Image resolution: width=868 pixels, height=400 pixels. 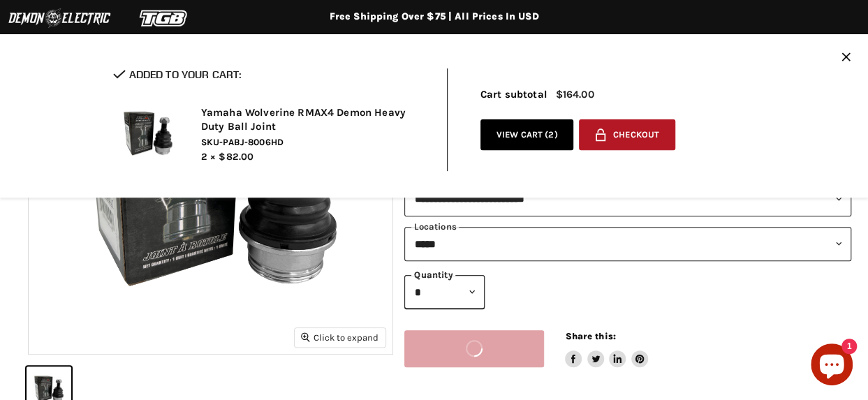 What do you see at coordinates (574, 95) in the screenshot?
I see `span: $164.00` at bounding box center [574, 95].